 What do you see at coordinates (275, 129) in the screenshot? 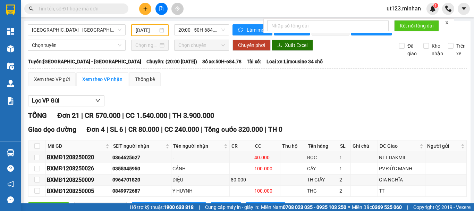
I see `span: TH 0` at bounding box center [275, 129].